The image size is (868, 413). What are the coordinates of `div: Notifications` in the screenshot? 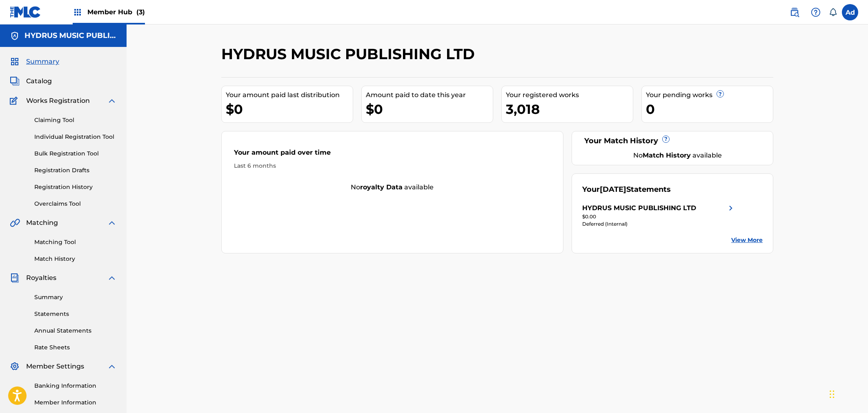 It's located at (833, 12).